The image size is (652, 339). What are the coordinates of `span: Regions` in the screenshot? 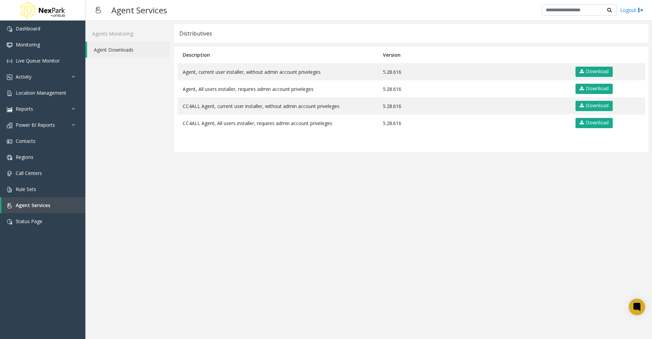 It's located at (25, 157).